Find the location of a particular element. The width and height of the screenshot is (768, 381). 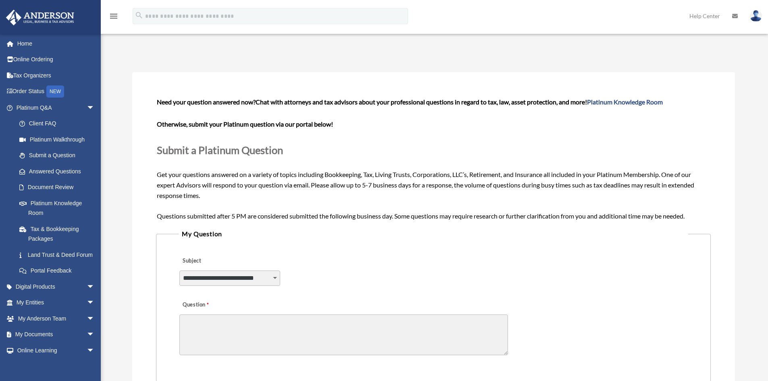

a: My Anderson Teamarrow_drop_down is located at coordinates (56, 319).